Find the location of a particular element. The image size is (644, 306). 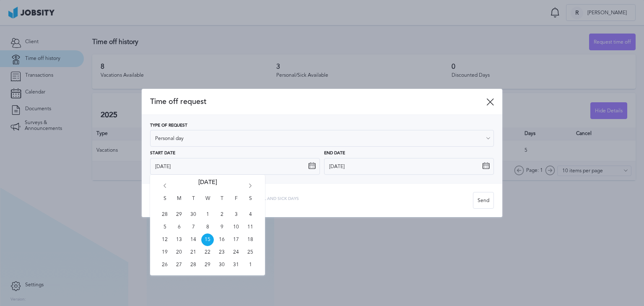

span: Thu Oct 09 2025 is located at coordinates (222, 227).